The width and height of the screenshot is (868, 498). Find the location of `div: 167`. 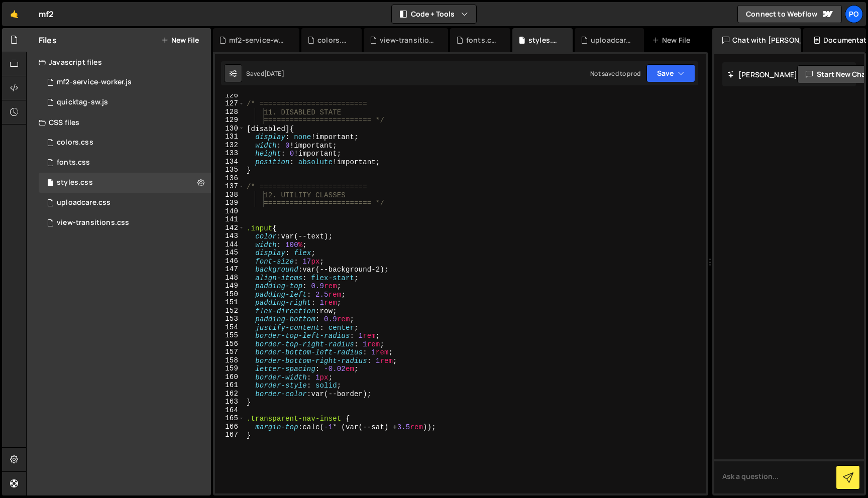

div: 167 is located at coordinates (229, 435).